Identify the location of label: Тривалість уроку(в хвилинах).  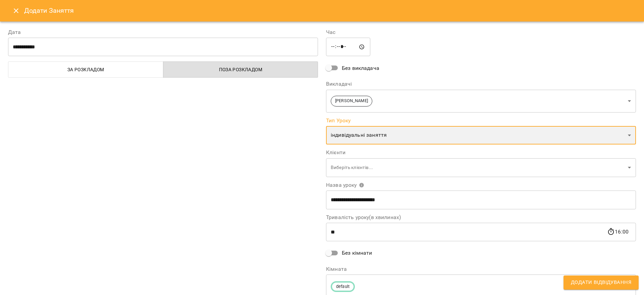
(481, 217).